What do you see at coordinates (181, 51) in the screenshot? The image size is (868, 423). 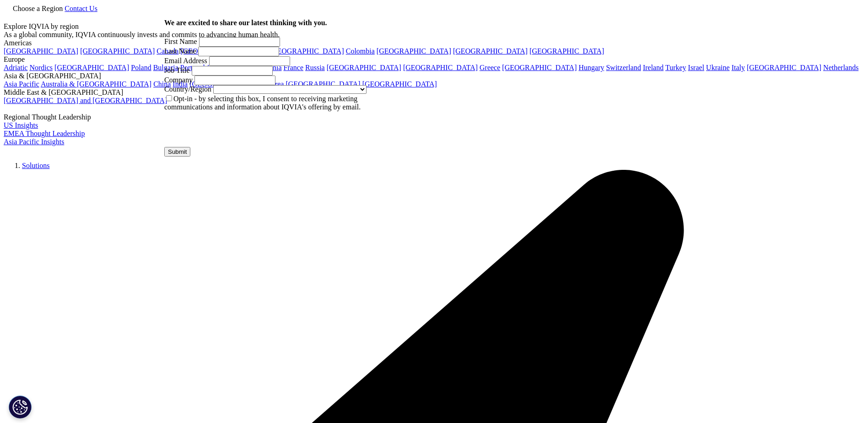 I see `label: Last Name` at bounding box center [181, 51].